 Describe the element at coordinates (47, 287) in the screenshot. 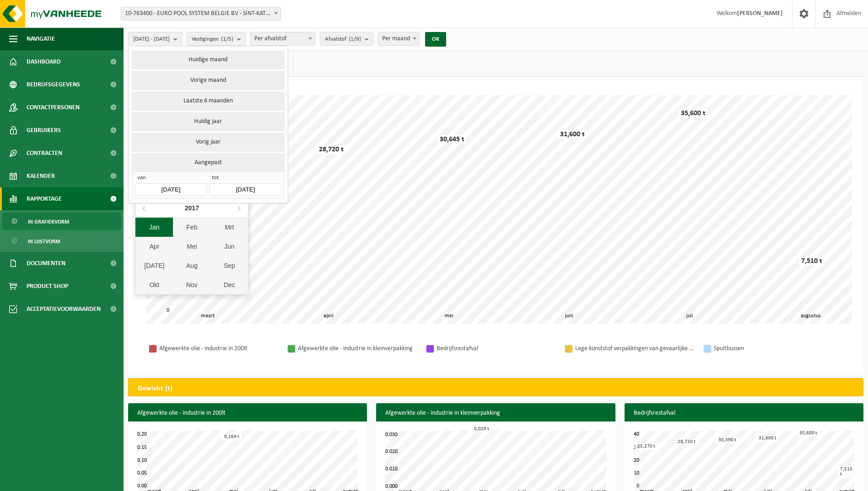

I see `span: Product Shop` at that location.